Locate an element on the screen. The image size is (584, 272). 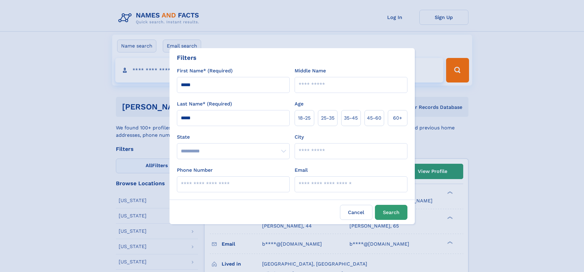
span: 60+ is located at coordinates (398, 118).